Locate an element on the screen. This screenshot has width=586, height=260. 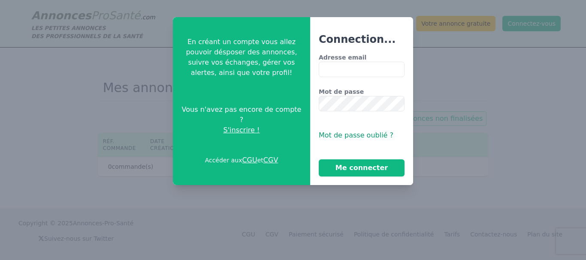
p: Accéder aux et is located at coordinates (242, 160).